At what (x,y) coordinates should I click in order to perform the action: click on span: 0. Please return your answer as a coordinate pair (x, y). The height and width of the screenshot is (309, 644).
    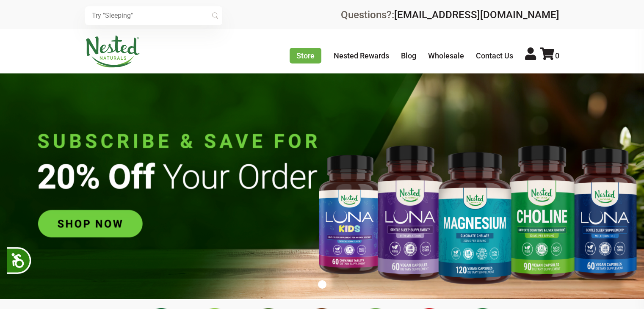
    Looking at the image, I should click on (557, 55).